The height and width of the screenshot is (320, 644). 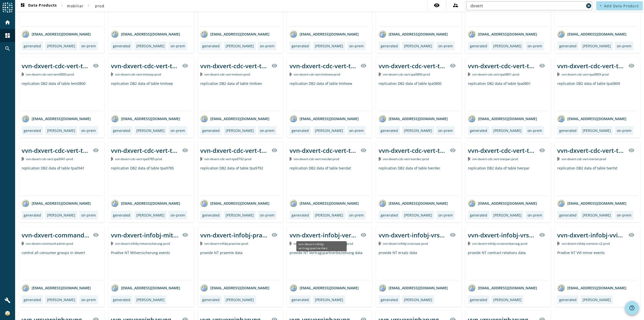 What do you see at coordinates (138, 74) in the screenshot?
I see `span: Kafka Topic: vvn-dxvert-cdc-vert-tmitvep-prod` at bounding box center [138, 74].